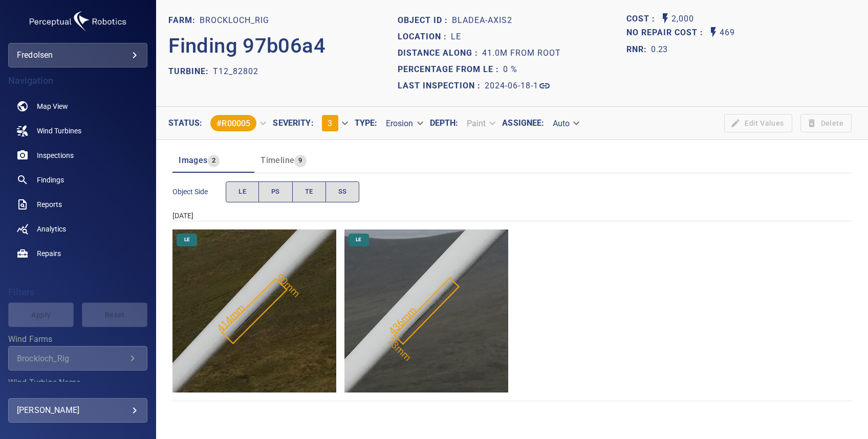 This screenshot has width=868, height=439. I want to click on span: This finding could not be deleted because it is included in a repair order, so click(826, 123).